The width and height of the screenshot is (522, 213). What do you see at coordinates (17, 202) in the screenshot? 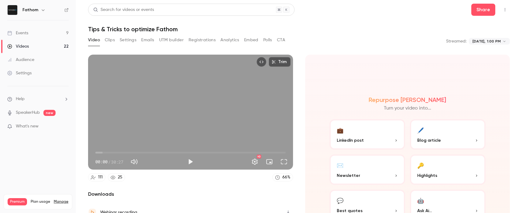
I see `span: Premium` at bounding box center [17, 202].